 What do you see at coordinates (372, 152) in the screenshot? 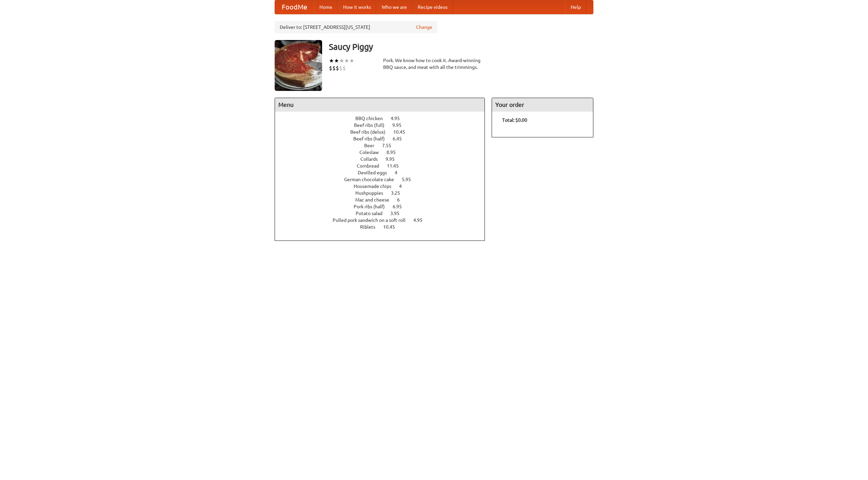
I see `span: Coleslaw` at bounding box center [372, 152].